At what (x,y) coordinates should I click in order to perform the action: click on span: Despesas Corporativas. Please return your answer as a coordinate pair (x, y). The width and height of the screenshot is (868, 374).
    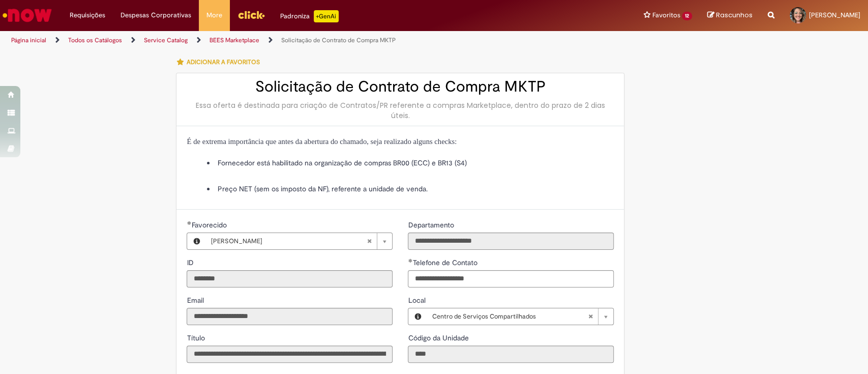
    Looking at the image, I should click on (155, 15).